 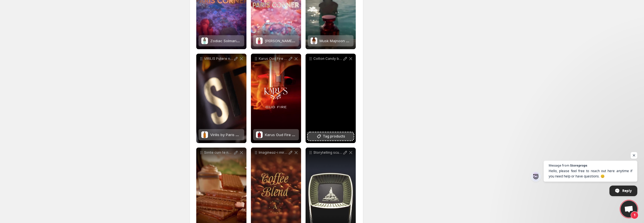 I want to click on img: Virilis by Paris Corner - parfum arabesc barbati - EDP 100 ml, so click(x=205, y=135).